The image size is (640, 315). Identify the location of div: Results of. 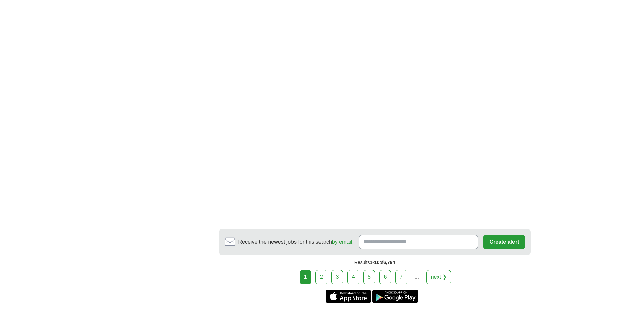
(375, 262).